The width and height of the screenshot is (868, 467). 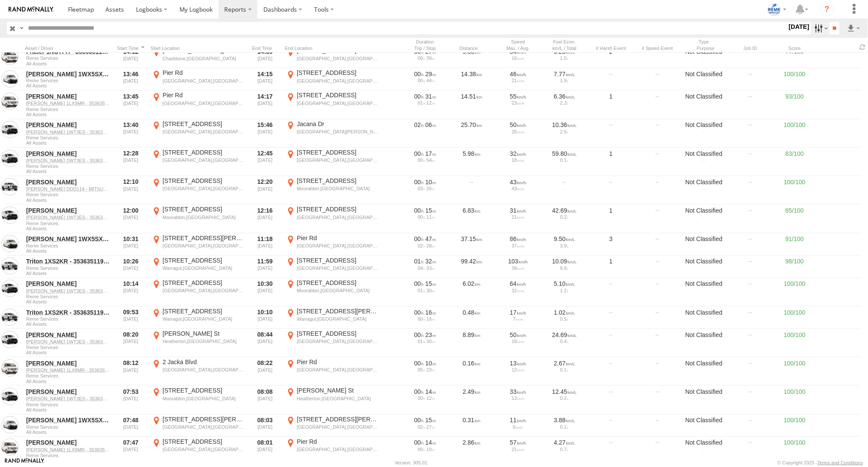 I want to click on div: 0.48, so click(x=472, y=318).